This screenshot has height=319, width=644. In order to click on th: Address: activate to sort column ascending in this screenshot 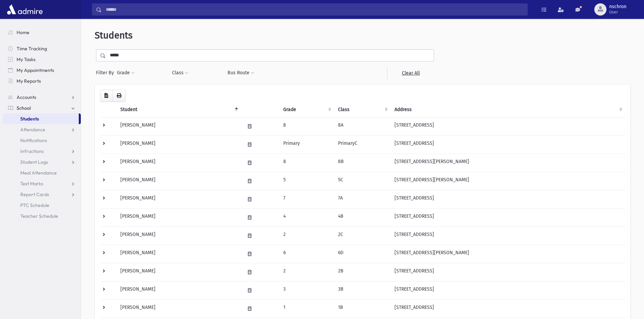, I will do `click(508, 110)`.